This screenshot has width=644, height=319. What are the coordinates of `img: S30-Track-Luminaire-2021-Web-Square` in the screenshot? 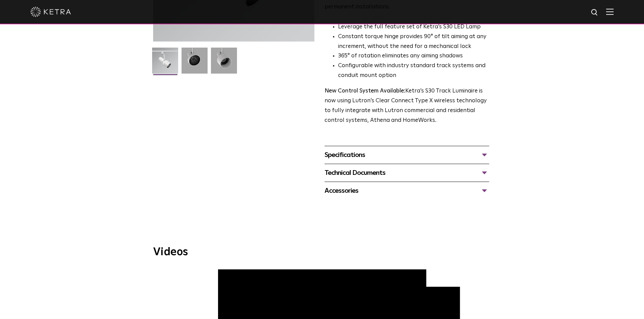 It's located at (165, 63).